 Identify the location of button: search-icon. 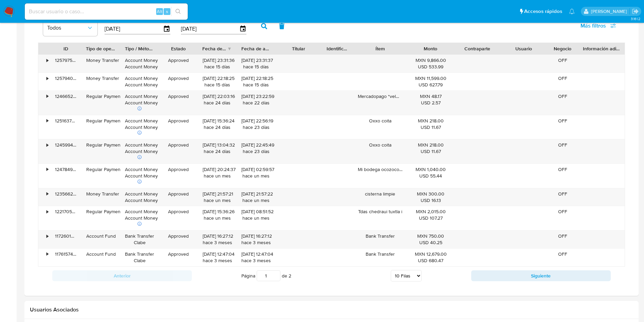
(178, 12).